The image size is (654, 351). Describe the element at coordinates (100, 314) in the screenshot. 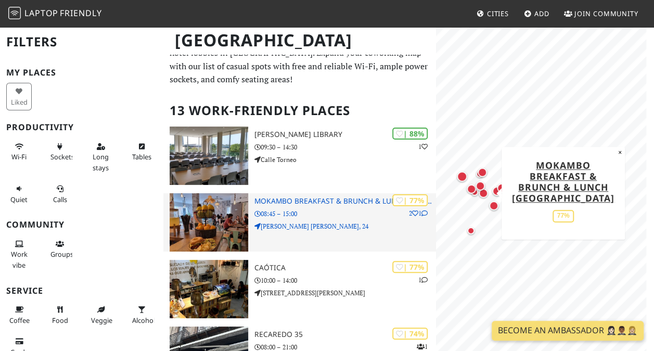

I see `button: Veggie` at that location.